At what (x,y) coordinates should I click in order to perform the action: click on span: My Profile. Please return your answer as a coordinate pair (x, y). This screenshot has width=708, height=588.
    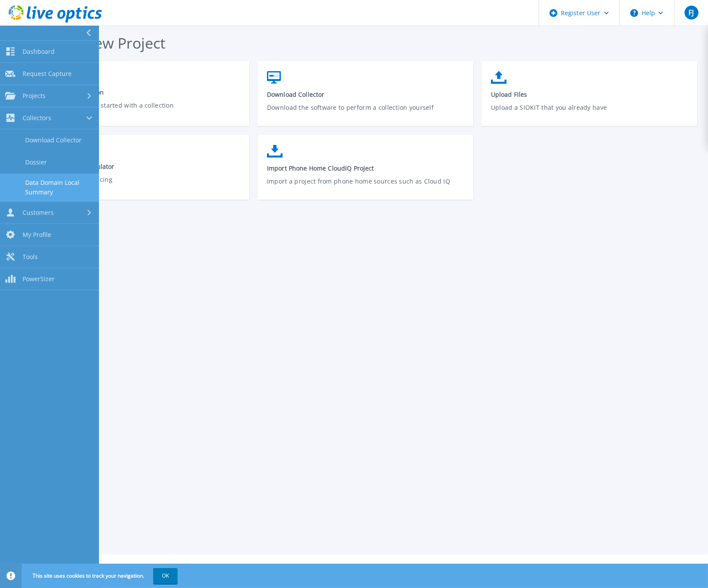
    Looking at the image, I should click on (37, 235).